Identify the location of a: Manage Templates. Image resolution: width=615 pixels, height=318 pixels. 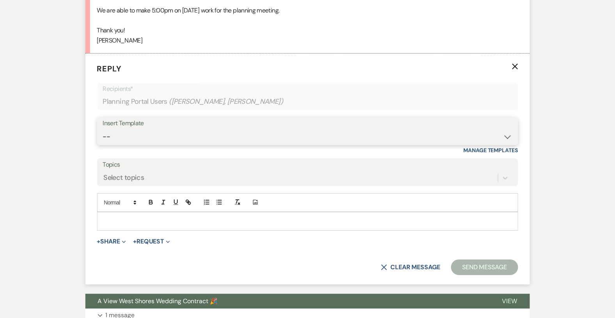
(491, 150).